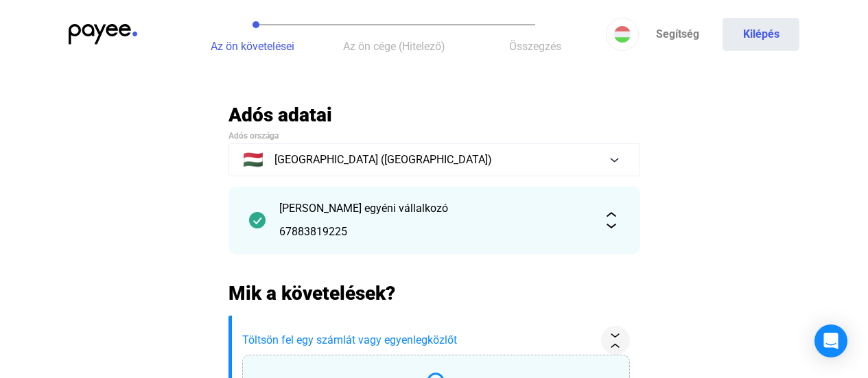 The width and height of the screenshot is (868, 378). Describe the element at coordinates (393, 46) in the screenshot. I see `span: Az ön cége (Hitelező)` at that location.